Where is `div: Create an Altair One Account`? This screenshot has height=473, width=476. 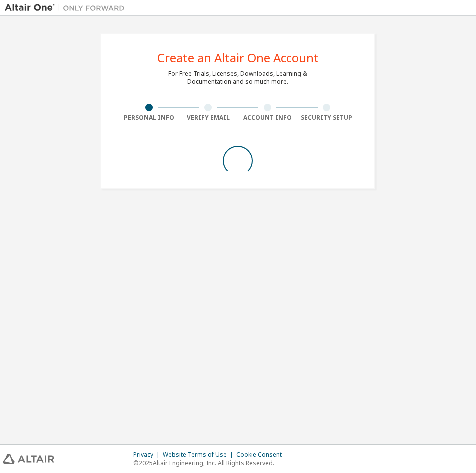
div: Create an Altair One Account is located at coordinates (238, 58).